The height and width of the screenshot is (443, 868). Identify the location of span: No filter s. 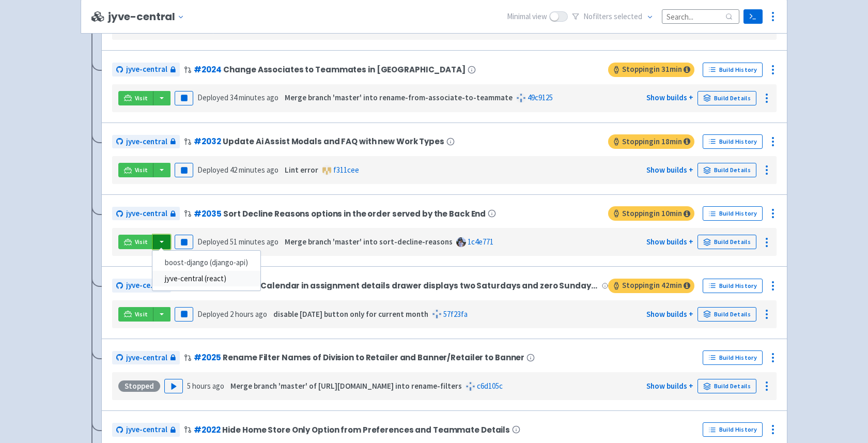
(613, 17).